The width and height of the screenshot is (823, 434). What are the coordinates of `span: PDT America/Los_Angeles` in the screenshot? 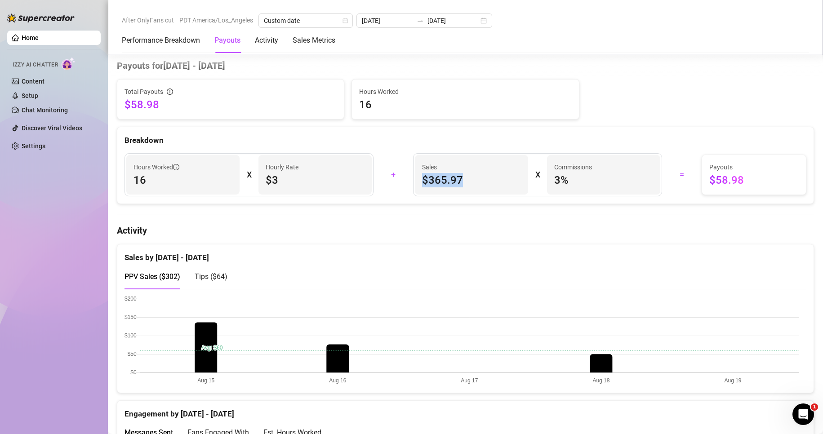 It's located at (216, 20).